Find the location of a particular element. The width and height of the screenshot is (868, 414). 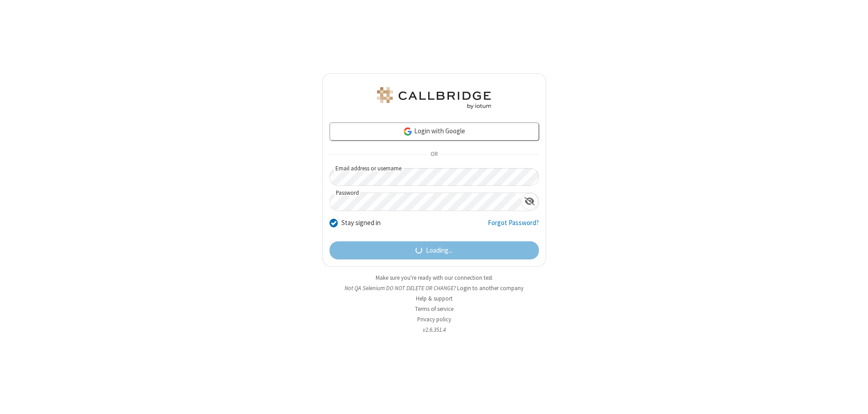

span: OR is located at coordinates (434, 154).